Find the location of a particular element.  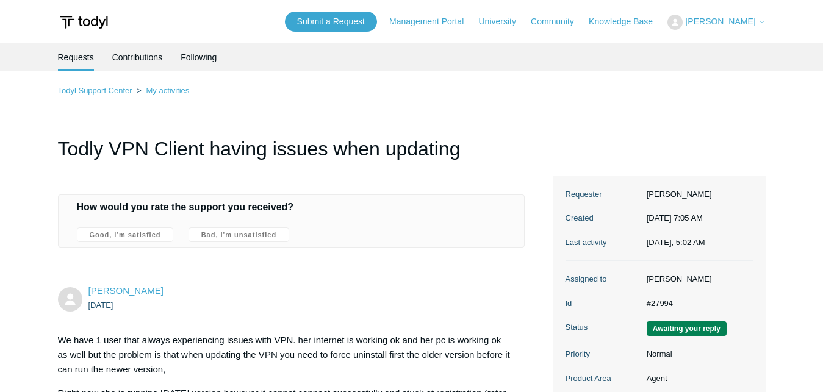

li: Requests is located at coordinates (76, 57).